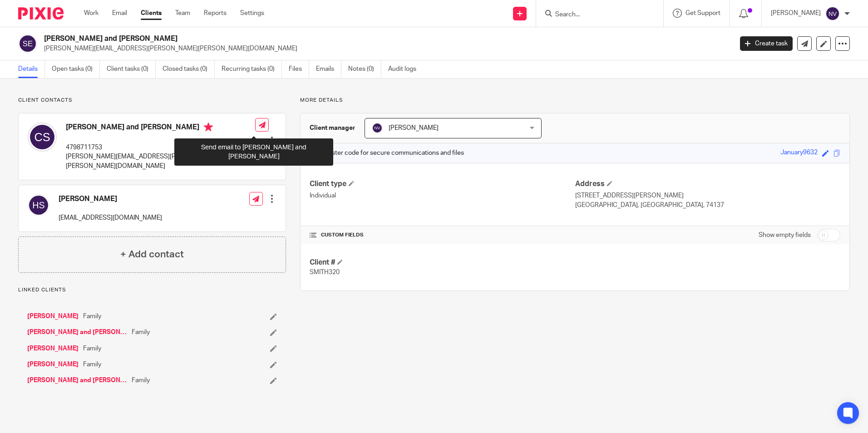 The image size is (868, 433). Describe the element at coordinates (131, 69) in the screenshot. I see `a: Client tasks (0)` at that location.